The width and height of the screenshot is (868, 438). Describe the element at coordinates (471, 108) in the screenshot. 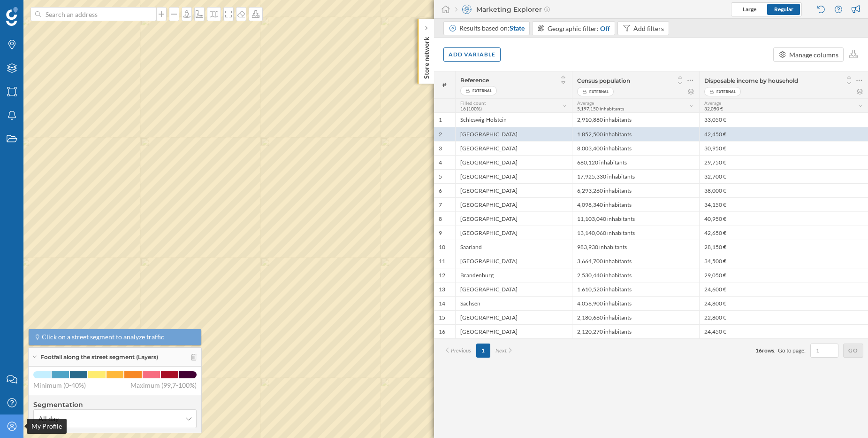

I see `span: 16 (100%)` at that location.